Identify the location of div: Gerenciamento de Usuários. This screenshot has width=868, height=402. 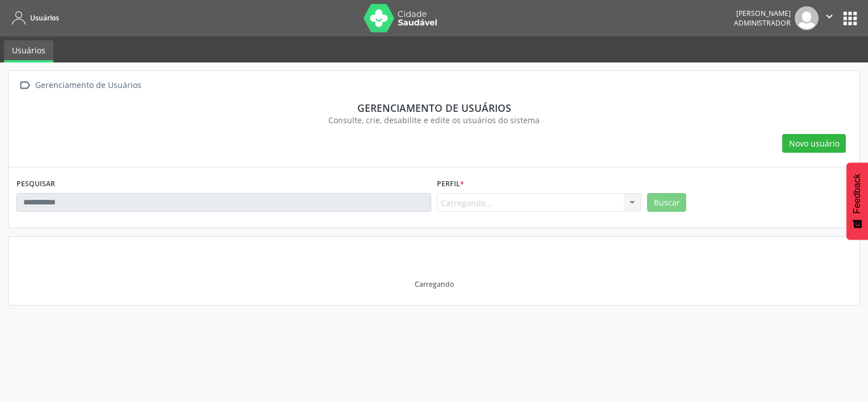
(88, 85).